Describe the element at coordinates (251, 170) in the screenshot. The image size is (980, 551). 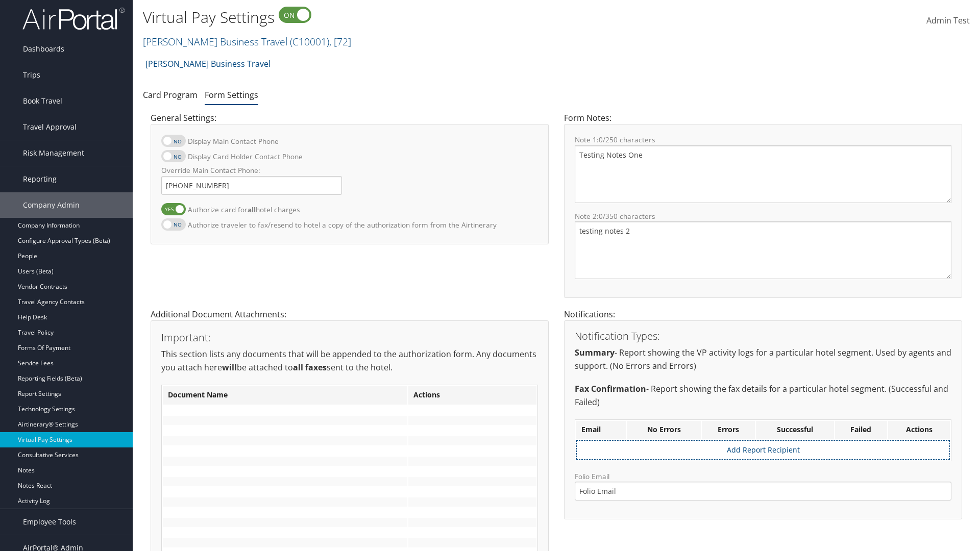
I see `label: Override Main Contact Phone:` at that location.